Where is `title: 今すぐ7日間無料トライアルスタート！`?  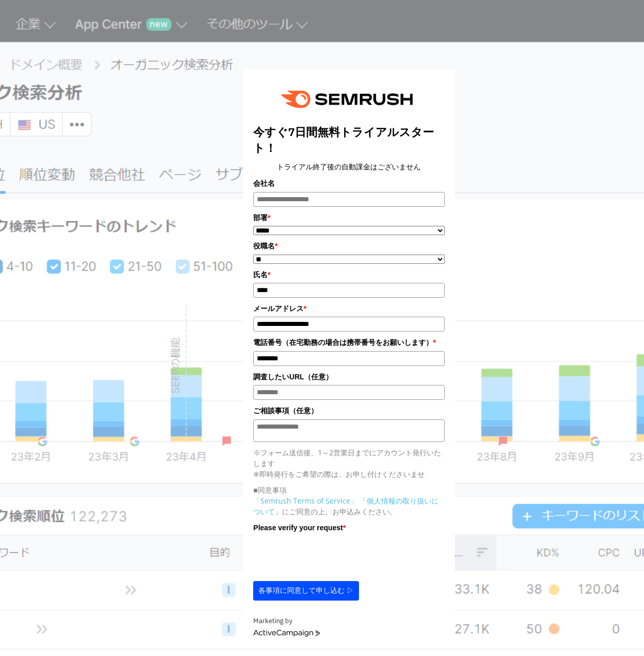
title: 今すぐ7日間無料トライアルスタート！ is located at coordinates (348, 140).